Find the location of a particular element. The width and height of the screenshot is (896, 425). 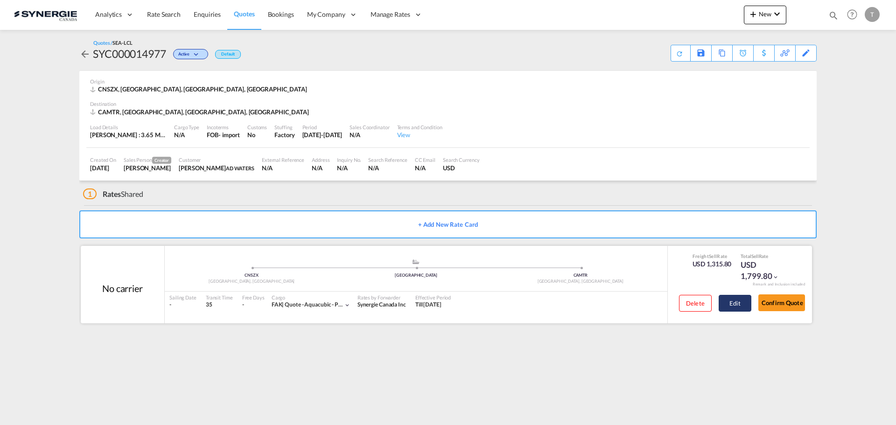

div: Created On is located at coordinates (103, 160).